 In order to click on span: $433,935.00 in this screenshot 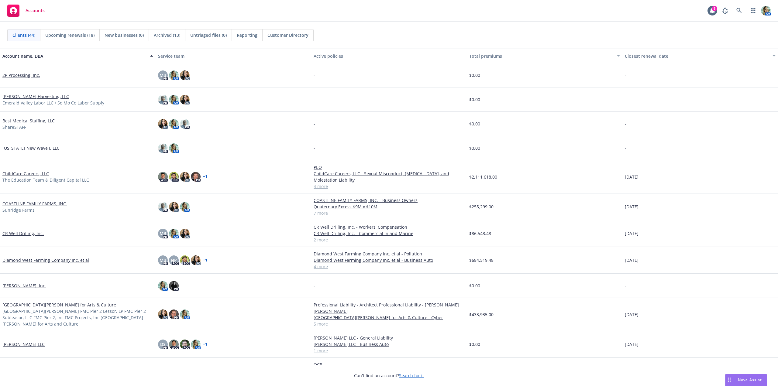, I will do `click(481, 314)`.